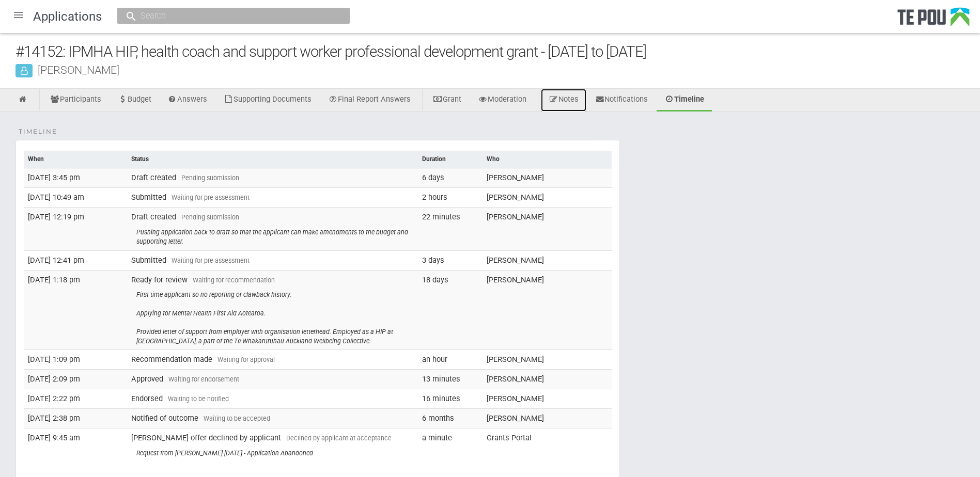  Describe the element at coordinates (275, 317) in the screenshot. I see `div: First time applicant so no reporting or clawback history. Applying for Mental Health First Aid Ao...` at that location.